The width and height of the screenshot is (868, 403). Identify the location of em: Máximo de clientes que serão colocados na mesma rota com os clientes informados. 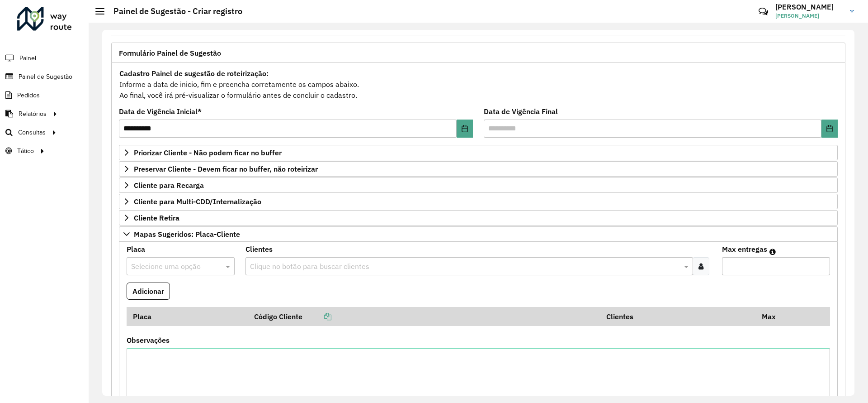
(773, 251).